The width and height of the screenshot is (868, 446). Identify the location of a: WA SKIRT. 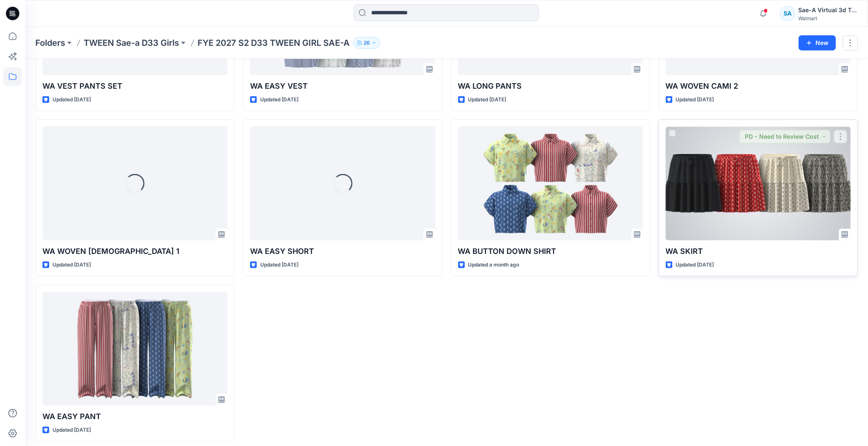
(758, 183).